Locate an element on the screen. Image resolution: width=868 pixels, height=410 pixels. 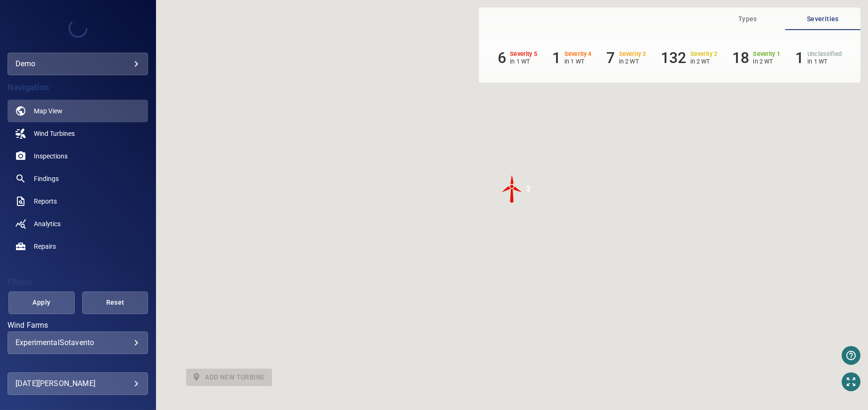
span: Wind Turbines is located at coordinates (54, 133).